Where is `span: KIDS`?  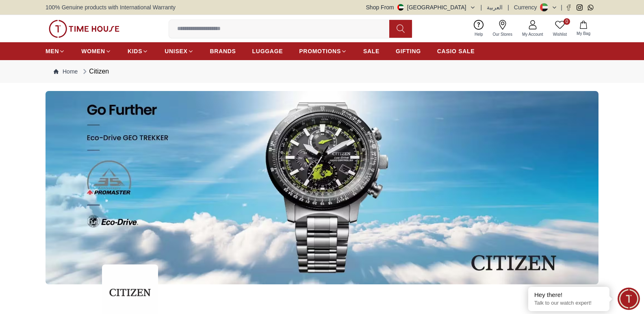 span: KIDS is located at coordinates (135, 51).